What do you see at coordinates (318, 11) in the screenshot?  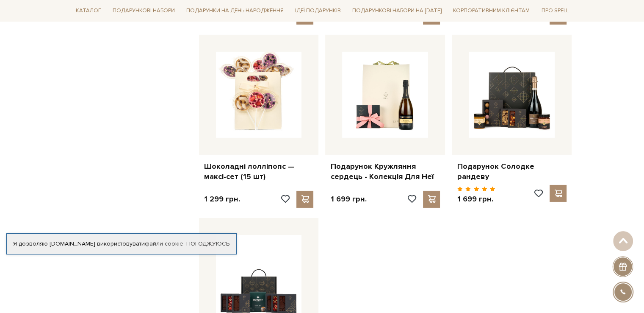 I see `a: Ідеї подарунків` at bounding box center [318, 11].